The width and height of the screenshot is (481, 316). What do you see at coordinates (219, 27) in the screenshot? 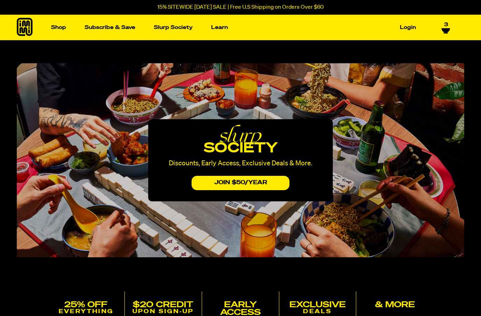
I see `a: Learn` at bounding box center [219, 27].